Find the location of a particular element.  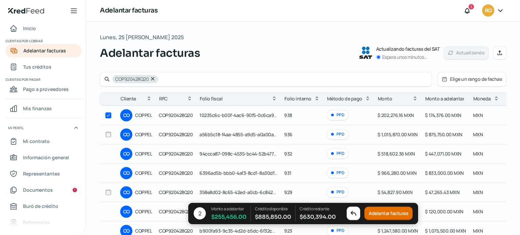

span: Buró de crédito is located at coordinates (41, 206).